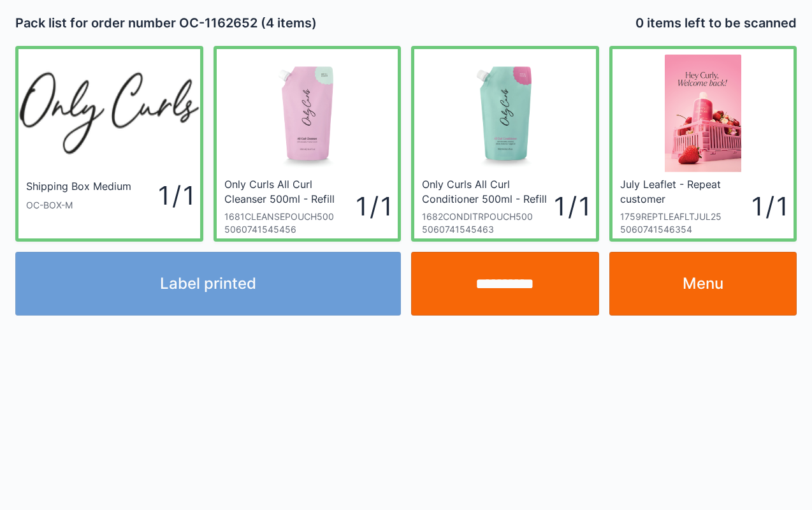  What do you see at coordinates (307, 143) in the screenshot?
I see `a: Only Curls All Curl Cleanser 500ml - Refill Pouch1681CLEANSEPOUCH50050607415454561 / 1` at bounding box center [307, 143].